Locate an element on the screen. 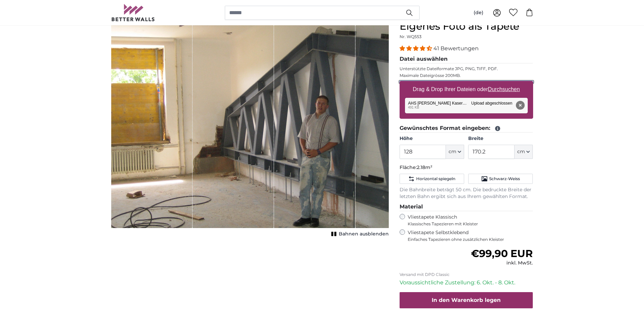  span: Horizontal spiegeln is located at coordinates (436, 179).